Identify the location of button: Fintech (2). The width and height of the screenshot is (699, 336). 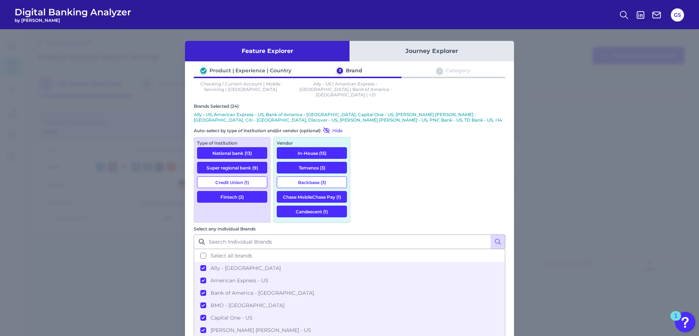
(232, 197).